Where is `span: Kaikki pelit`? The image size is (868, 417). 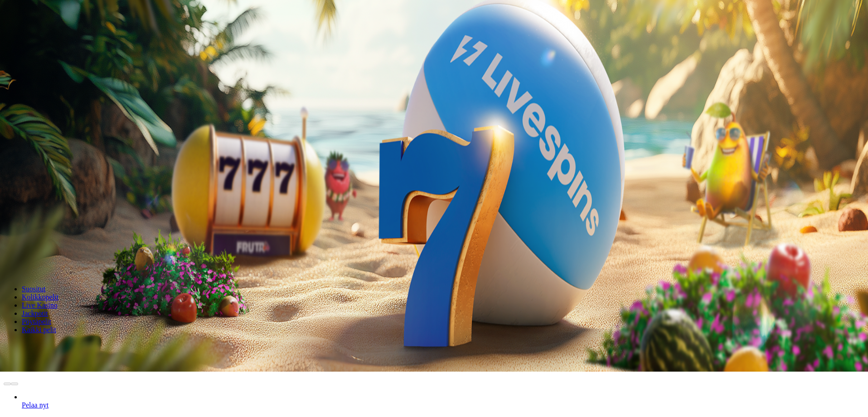 span: Kaikki pelit is located at coordinates (39, 329).